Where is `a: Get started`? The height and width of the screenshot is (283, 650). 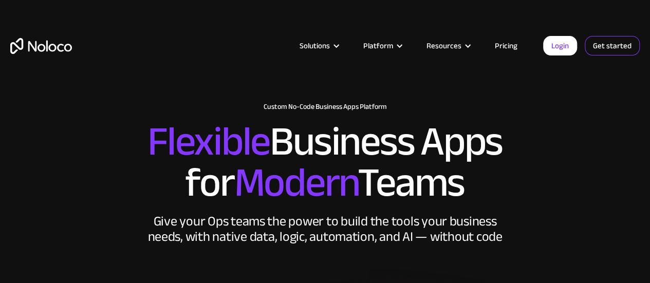
a: Get started is located at coordinates (612, 46).